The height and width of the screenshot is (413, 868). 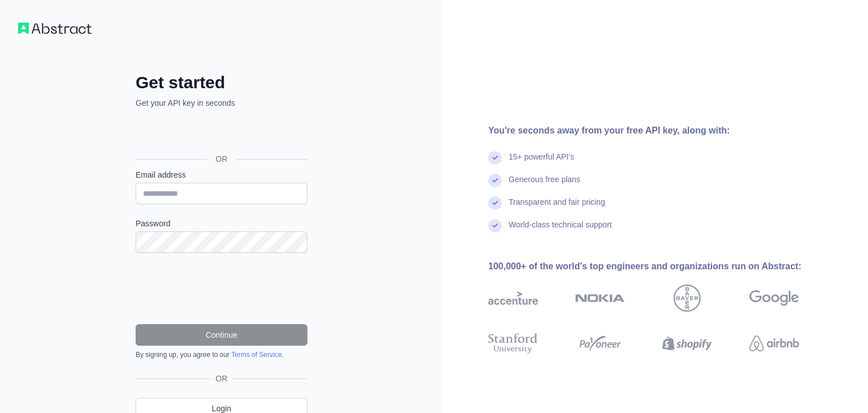 What do you see at coordinates (600, 343) in the screenshot?
I see `img: payoneer` at bounding box center [600, 343].